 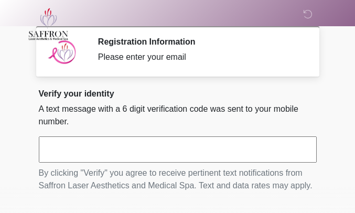 What do you see at coordinates (178, 93) in the screenshot?
I see `h2: Verify your identity` at bounding box center [178, 93].